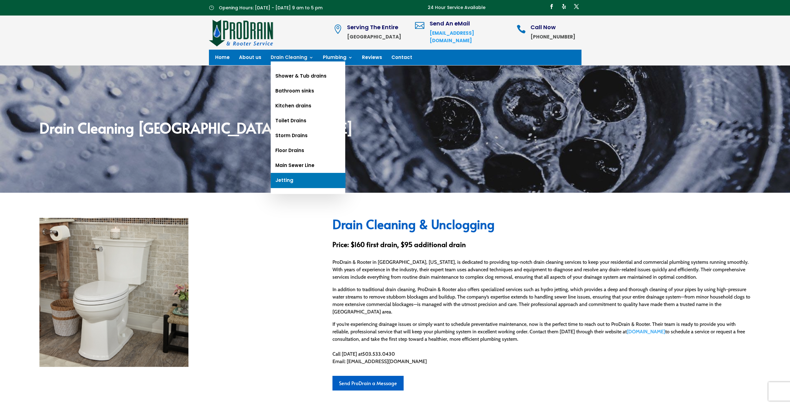 This screenshot has height=405, width=790. Describe the element at coordinates (542, 226) in the screenshot. I see `h2: Drain Cleaning & Unclogging` at that location.